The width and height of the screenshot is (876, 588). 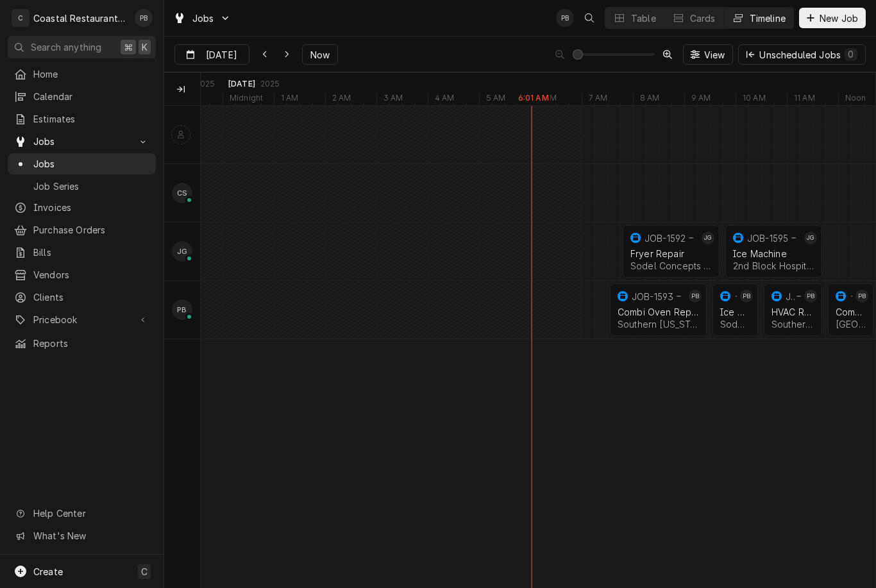 I want to click on div: C, so click(x=21, y=18).